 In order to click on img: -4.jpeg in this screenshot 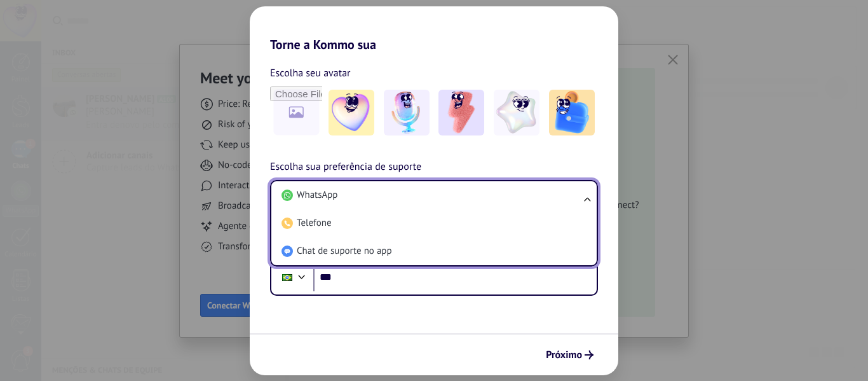, I will do `click(517, 113)`.